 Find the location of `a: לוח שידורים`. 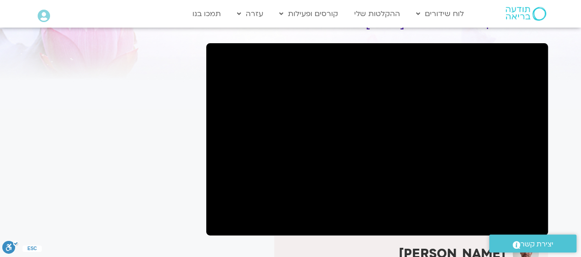

a: לוח שידורים is located at coordinates (440, 14).